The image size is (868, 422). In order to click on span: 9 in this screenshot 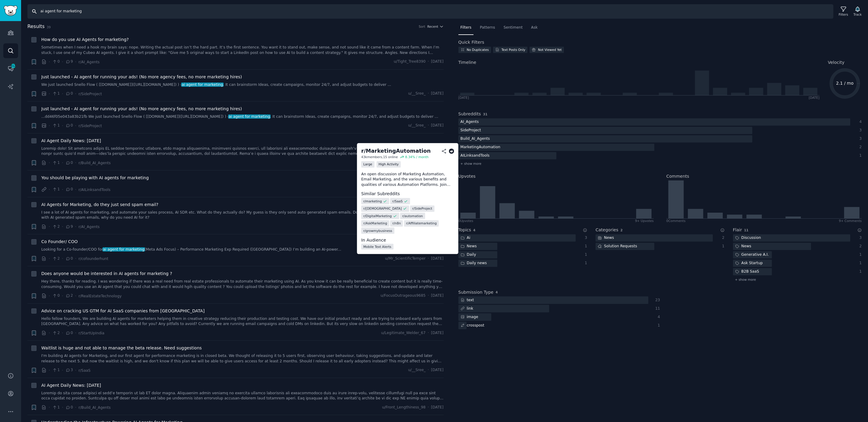, I will do `click(69, 62)`.